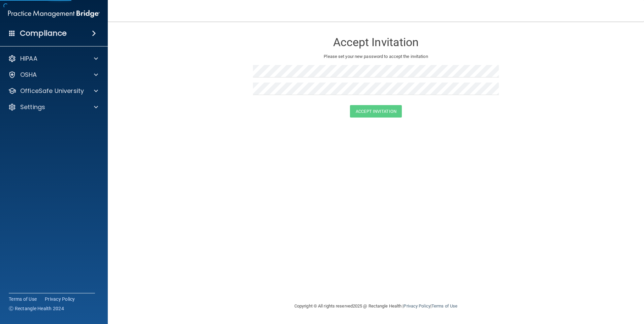 The image size is (644, 324). What do you see at coordinates (53, 107) in the screenshot?
I see `a: Settings` at bounding box center [53, 107].